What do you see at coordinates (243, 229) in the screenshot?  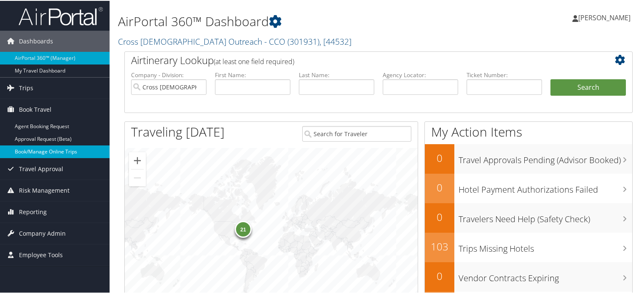 I see `div: 21` at bounding box center [243, 229].